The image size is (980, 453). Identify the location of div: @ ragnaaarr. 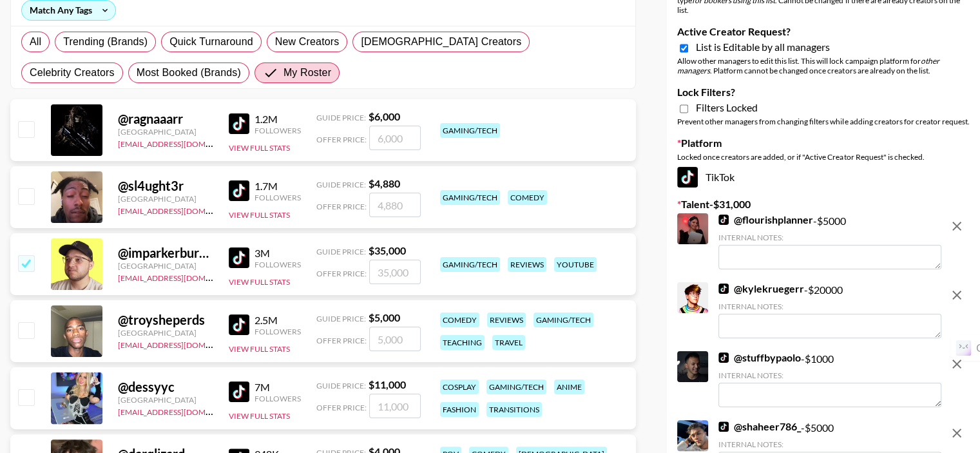
(165, 119).